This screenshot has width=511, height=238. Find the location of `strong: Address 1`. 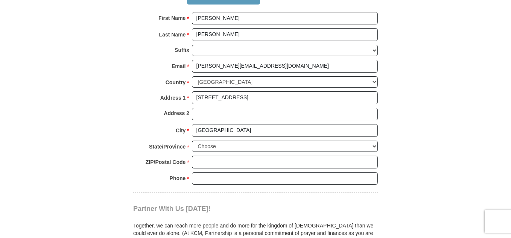

strong: Address 1 is located at coordinates (173, 98).